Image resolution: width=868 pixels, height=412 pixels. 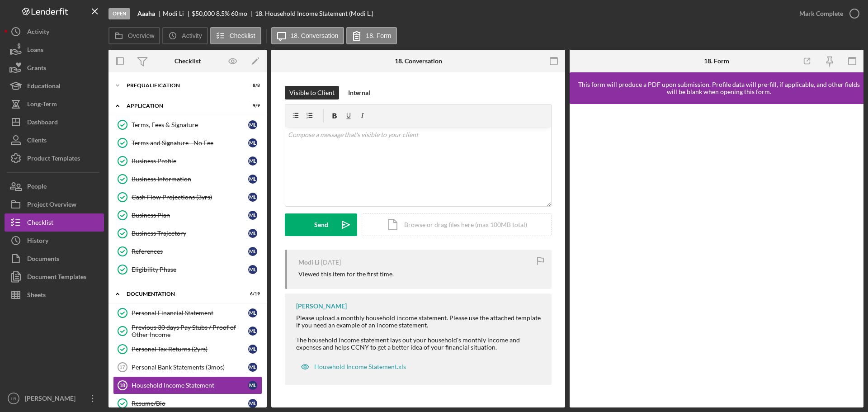 I want to click on tspan: 18, so click(x=122, y=385).